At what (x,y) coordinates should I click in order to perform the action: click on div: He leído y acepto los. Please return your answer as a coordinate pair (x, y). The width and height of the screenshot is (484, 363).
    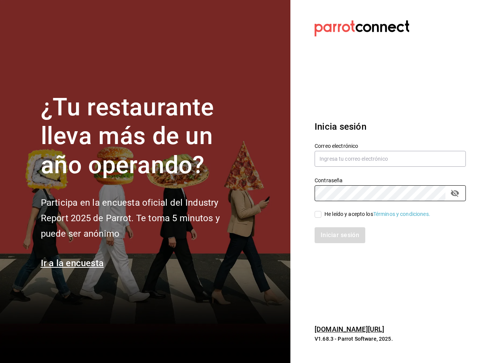
    Looking at the image, I should click on (378, 214).